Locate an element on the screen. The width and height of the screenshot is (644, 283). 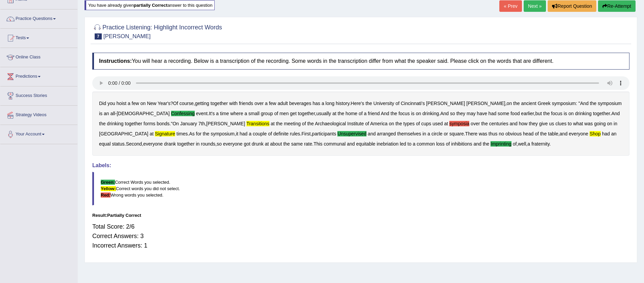
b: getting is located at coordinates (202, 103).